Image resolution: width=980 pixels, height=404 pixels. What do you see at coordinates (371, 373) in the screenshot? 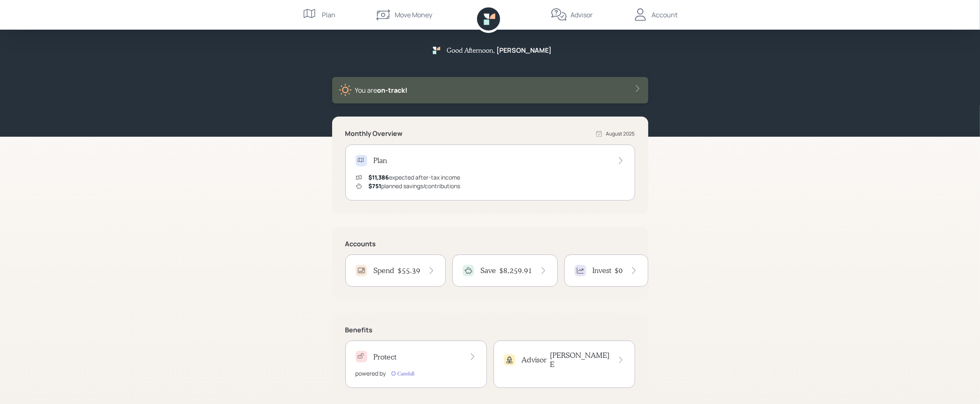
I see `div: powered by` at bounding box center [371, 373].